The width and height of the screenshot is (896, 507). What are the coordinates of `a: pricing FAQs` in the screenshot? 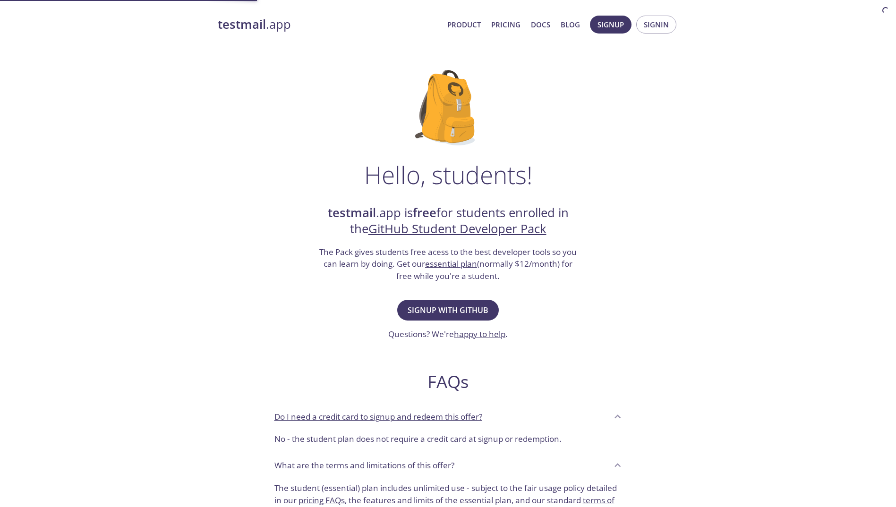 It's located at (322, 500).